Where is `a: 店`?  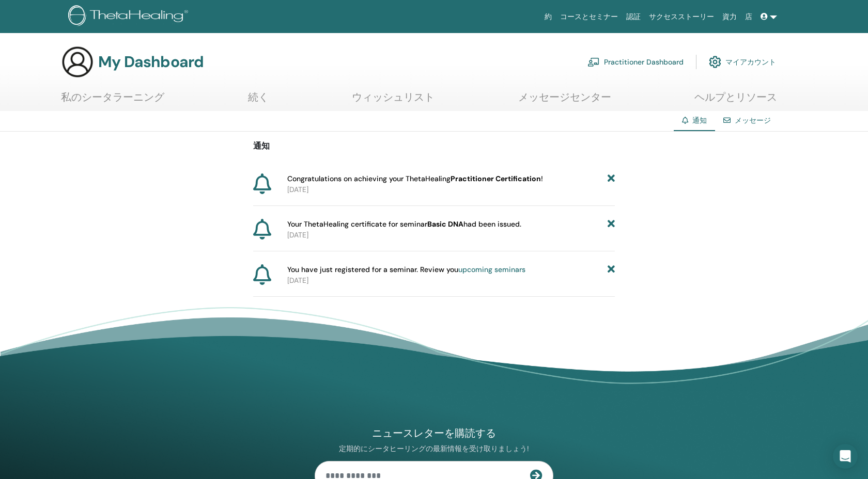
a: 店 is located at coordinates (748, 17).